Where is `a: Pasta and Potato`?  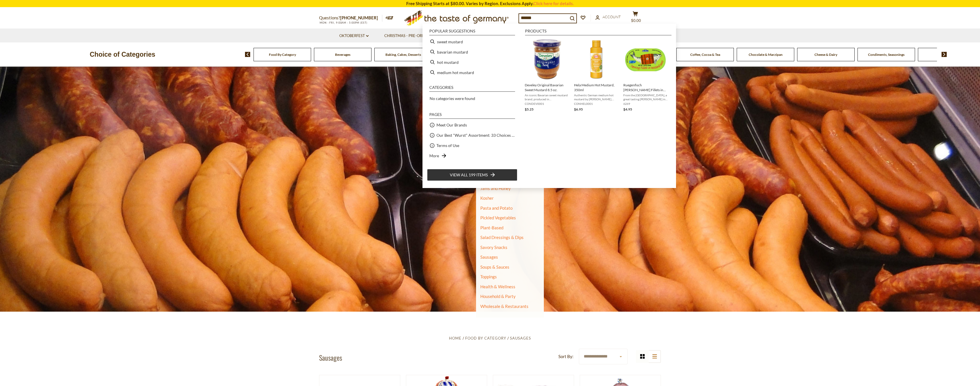 a: Pasta and Potato is located at coordinates (496, 208).